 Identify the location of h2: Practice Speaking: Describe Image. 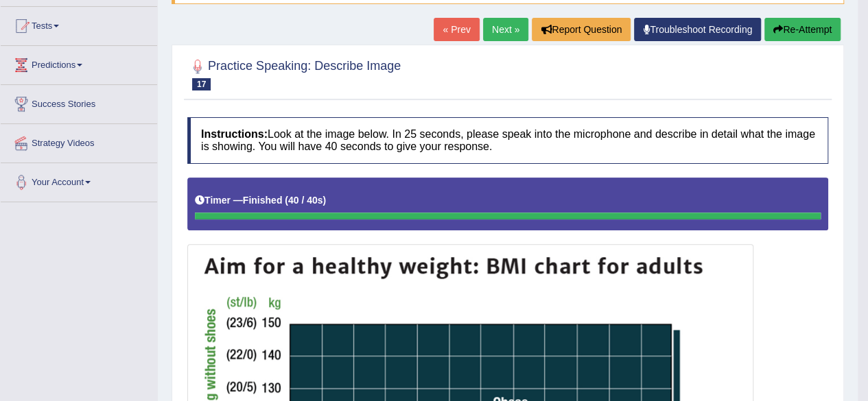
(294, 73).